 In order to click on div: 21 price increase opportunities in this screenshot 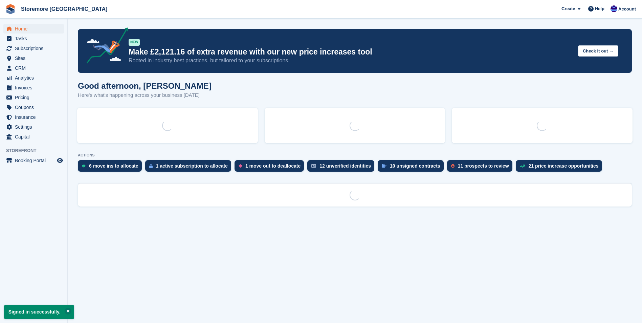, I will do `click(564, 166)`.